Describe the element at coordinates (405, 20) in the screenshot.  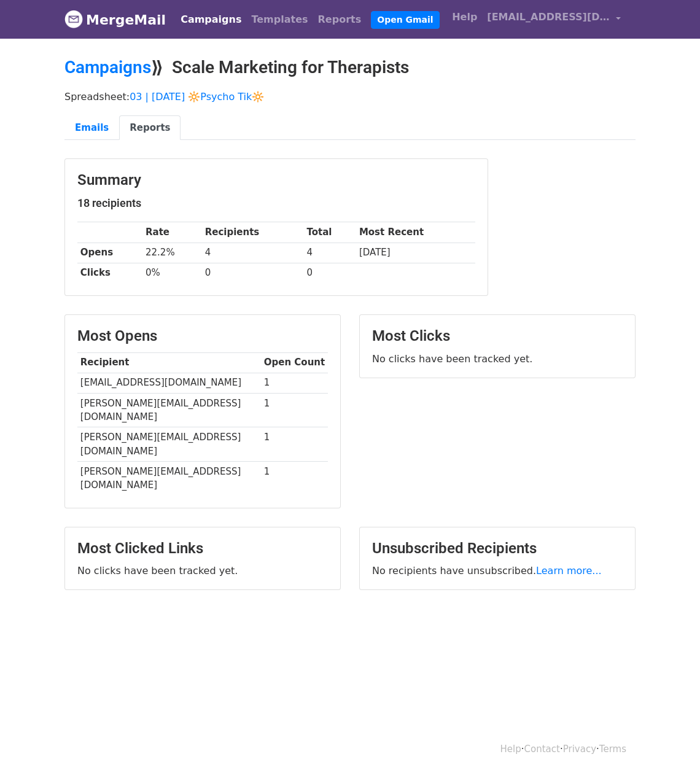
I see `a: Open Gmail` at that location.